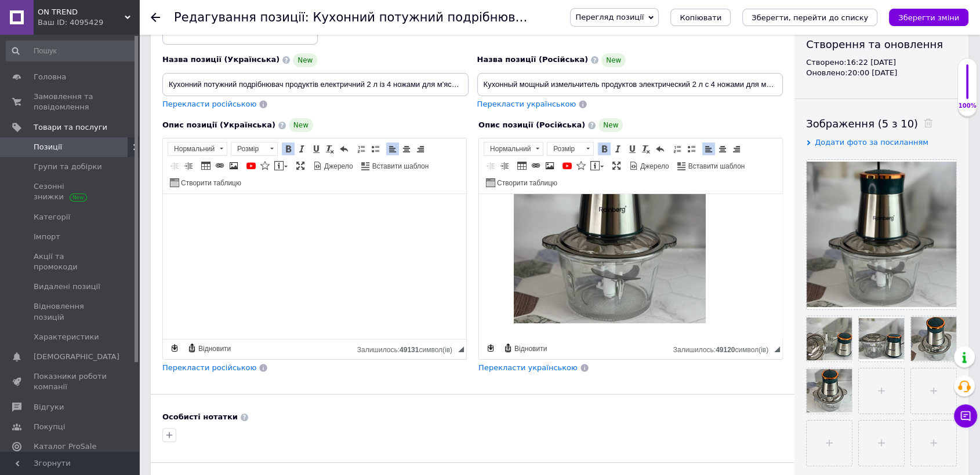 This screenshot has height=475, width=980. Describe the element at coordinates (967, 106) in the screenshot. I see `div: 100%` at that location.